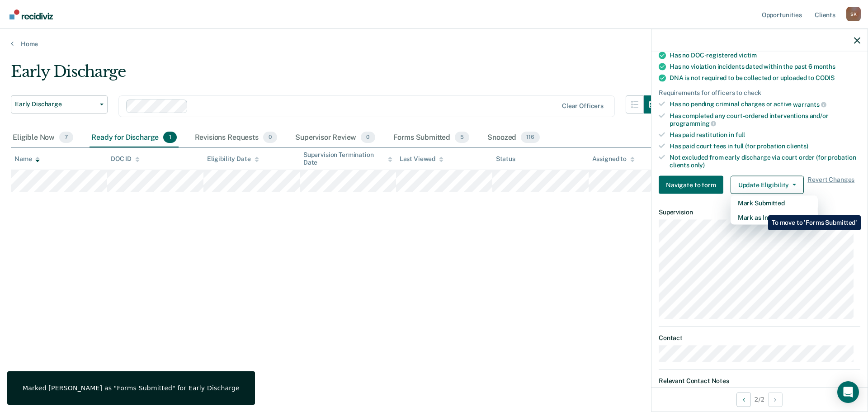 The height and width of the screenshot is (412, 868). What do you see at coordinates (693, 185) in the screenshot?
I see `a: Navigate to form link` at bounding box center [693, 185].